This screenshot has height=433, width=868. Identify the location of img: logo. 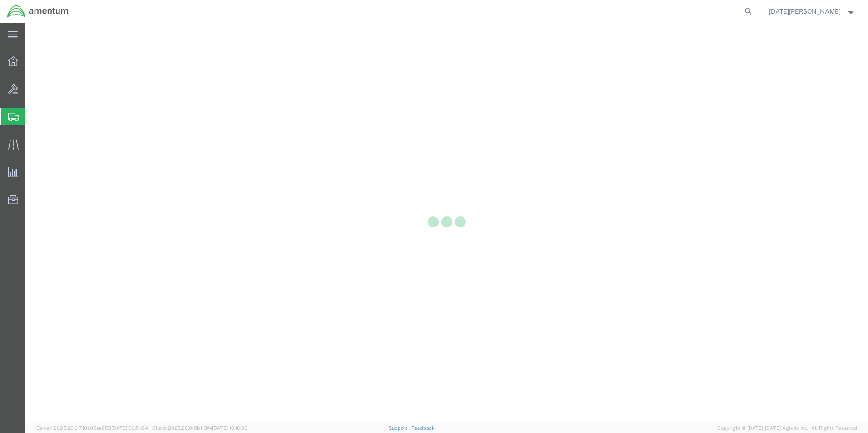
(38, 11).